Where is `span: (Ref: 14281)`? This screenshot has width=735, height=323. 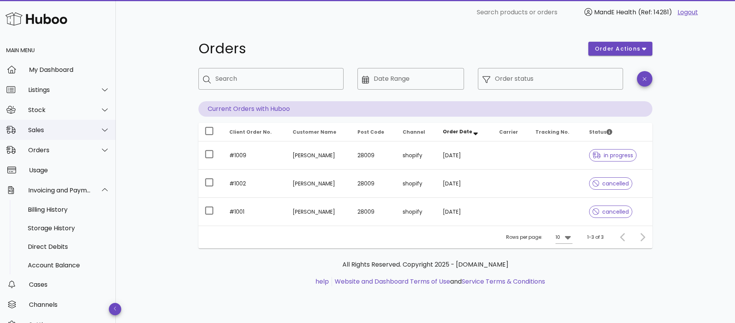
span: (Ref: 14281) is located at coordinates (655, 12).